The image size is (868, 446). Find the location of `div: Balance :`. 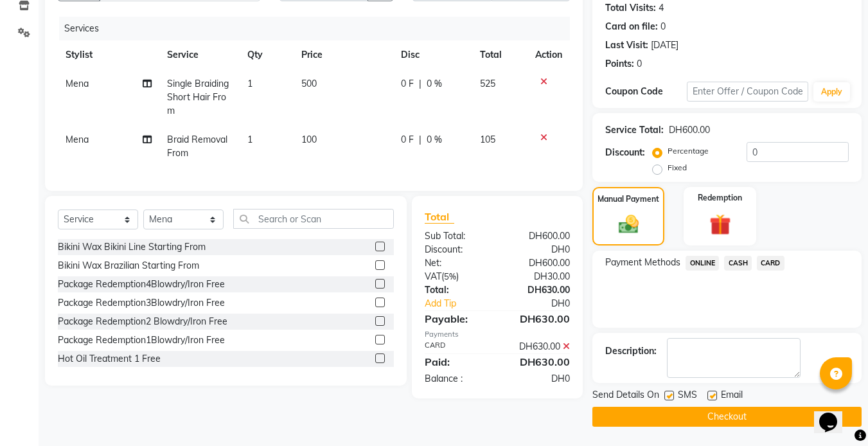

div: Balance : is located at coordinates (457, 378).